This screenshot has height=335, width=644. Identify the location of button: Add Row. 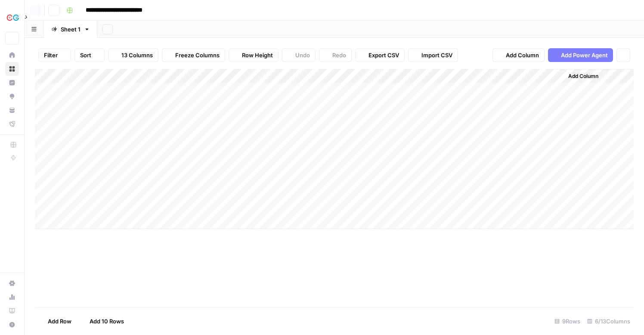
(56, 321).